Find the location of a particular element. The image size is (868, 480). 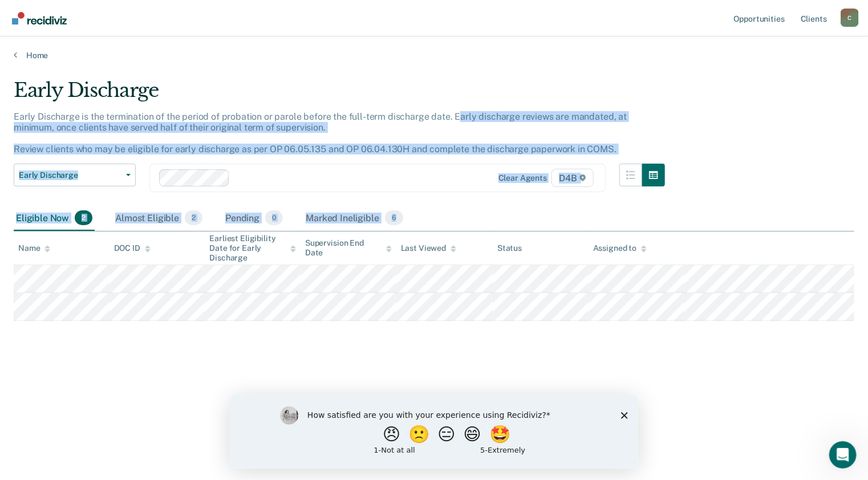

img: Profile image for Kim is located at coordinates (59, 21).